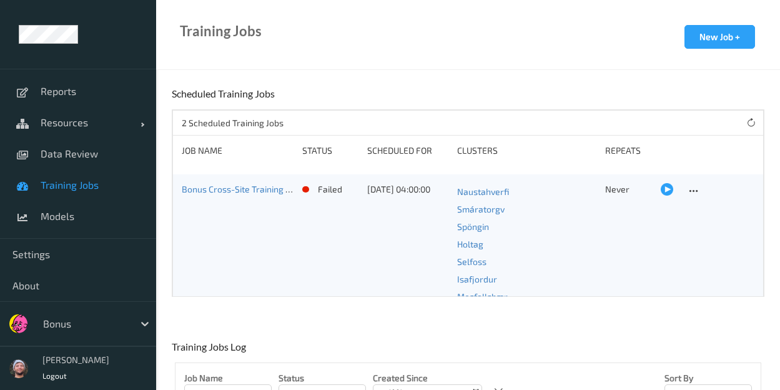 The width and height of the screenshot is (780, 390). I want to click on button: New Job +, so click(720, 37).